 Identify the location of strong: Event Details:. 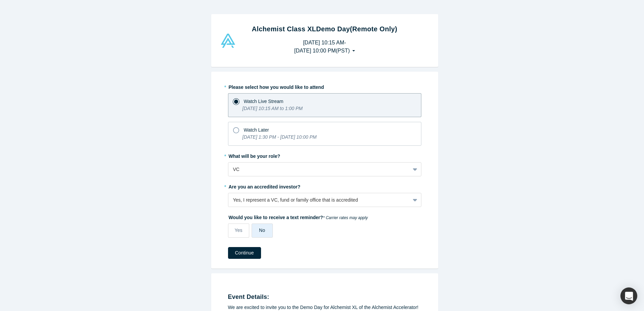
(249, 297).